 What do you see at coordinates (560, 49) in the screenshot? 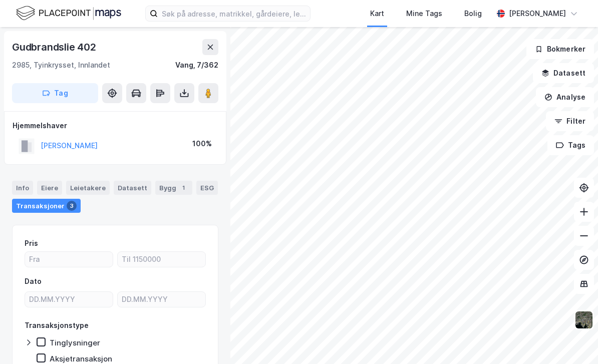
I see `button: Bokmerker` at bounding box center [560, 49].